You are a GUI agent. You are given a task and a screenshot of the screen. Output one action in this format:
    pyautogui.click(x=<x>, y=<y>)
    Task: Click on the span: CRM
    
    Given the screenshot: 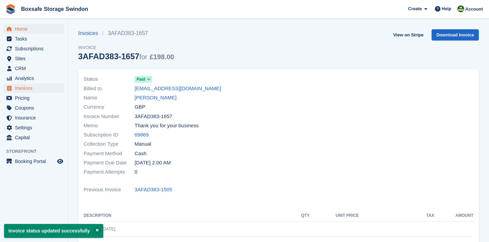 What is the action you would take?
    pyautogui.click(x=35, y=68)
    